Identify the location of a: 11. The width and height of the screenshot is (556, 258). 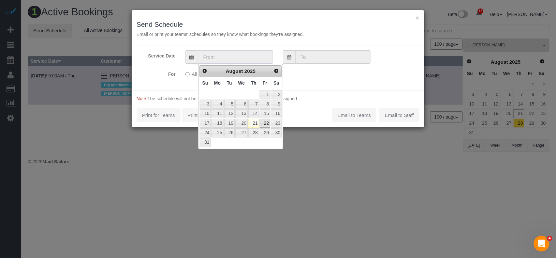
(218, 113).